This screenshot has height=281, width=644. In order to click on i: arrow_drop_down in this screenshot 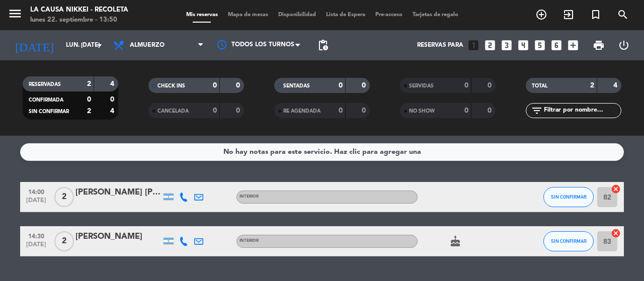, I will do `click(100, 45)`.